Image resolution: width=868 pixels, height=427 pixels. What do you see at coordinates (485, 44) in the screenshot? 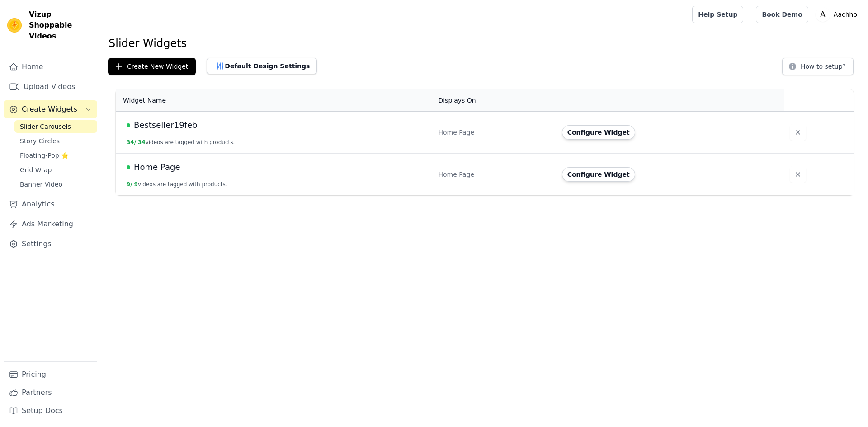
I see `h1: Slider Widgets` at bounding box center [485, 44].